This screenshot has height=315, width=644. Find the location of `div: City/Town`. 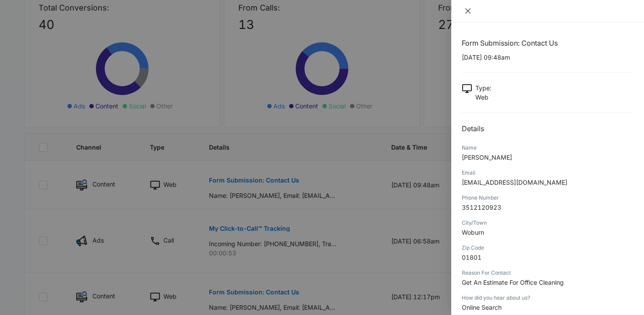

div: City/Town is located at coordinates (547, 222).